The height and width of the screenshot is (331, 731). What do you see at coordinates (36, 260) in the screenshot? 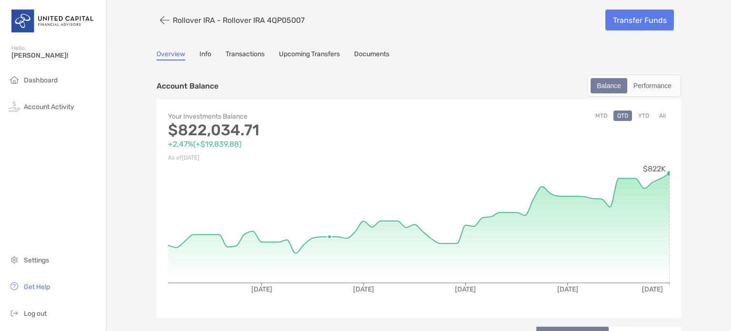
I see `span: Settings` at bounding box center [36, 260].